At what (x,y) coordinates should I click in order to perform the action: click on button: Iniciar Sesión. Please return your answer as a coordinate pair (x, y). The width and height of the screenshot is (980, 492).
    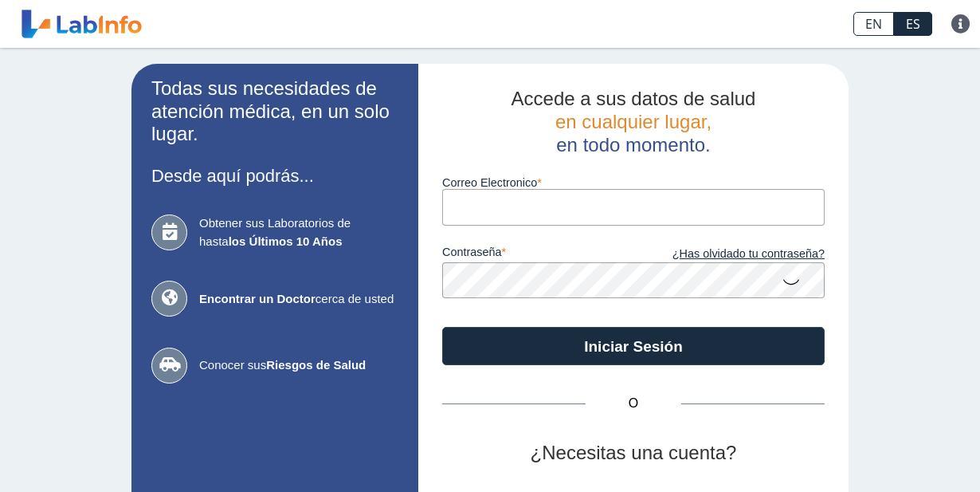
    Looking at the image, I should click on (633, 346).